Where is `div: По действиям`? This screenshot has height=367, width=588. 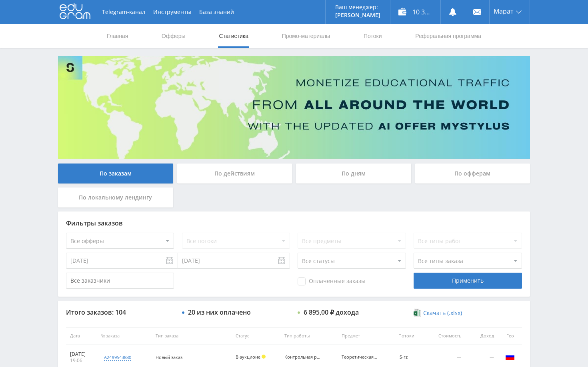 div: По действиям is located at coordinates (235, 174).